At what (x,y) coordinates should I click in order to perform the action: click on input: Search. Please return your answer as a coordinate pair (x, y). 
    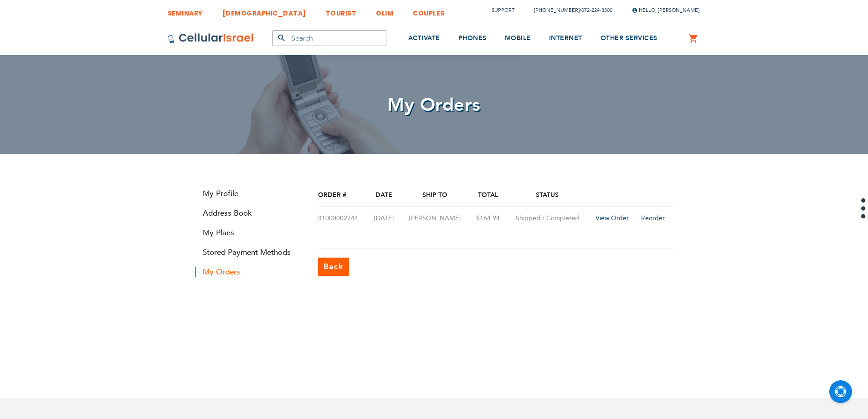
    Looking at the image, I should click on (329, 38).